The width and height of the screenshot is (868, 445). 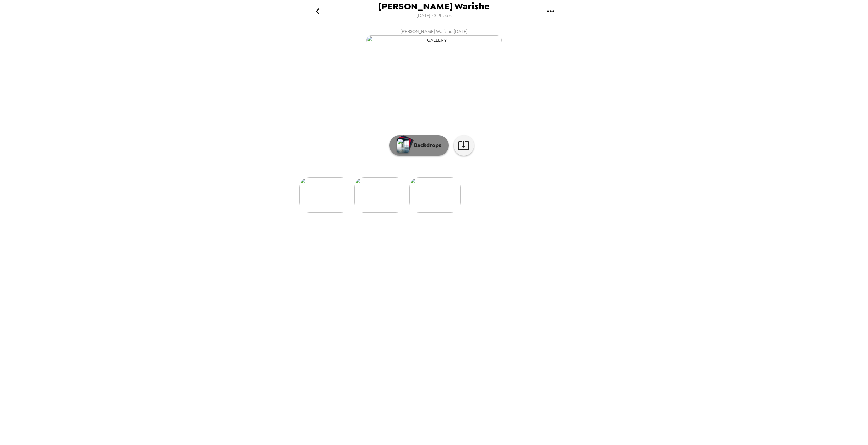 What do you see at coordinates (426, 146) in the screenshot?
I see `p: Backdrops` at bounding box center [426, 146].